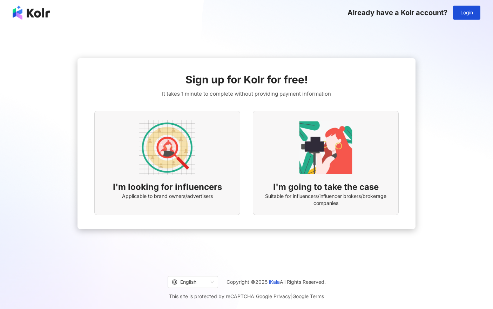 Image resolution: width=493 pixels, height=309 pixels. Describe the element at coordinates (167, 187) in the screenshot. I see `span: I'm looking for influencers` at that location.